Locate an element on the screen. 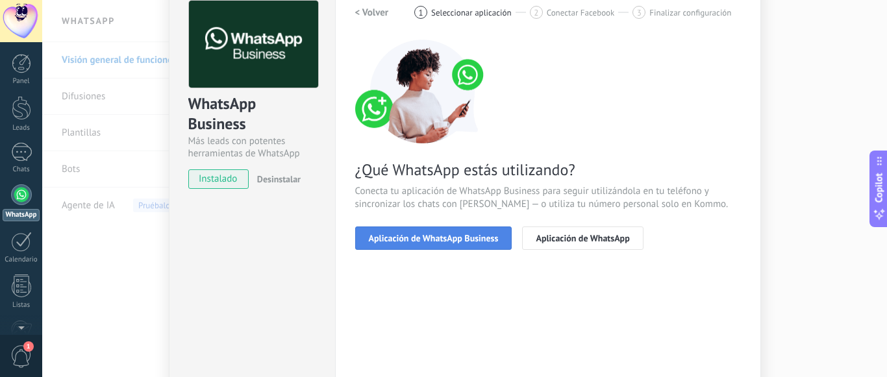 This screenshot has width=887, height=377. span: Desinstalar is located at coordinates (279, 179).